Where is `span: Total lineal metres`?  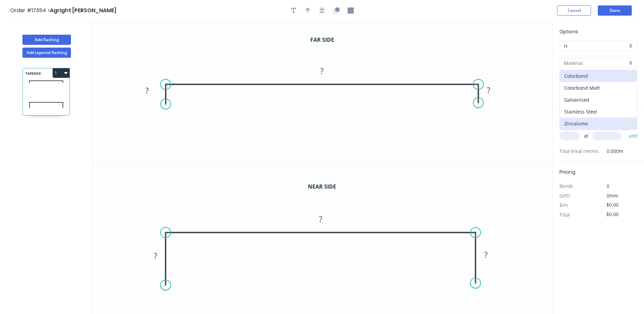
span: Total lineal metres is located at coordinates (579, 152).